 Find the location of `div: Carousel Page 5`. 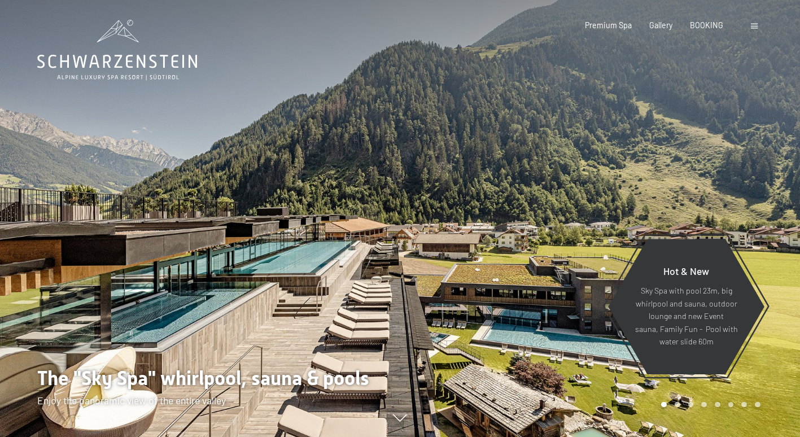

div: Carousel Page 5 is located at coordinates (718, 405).